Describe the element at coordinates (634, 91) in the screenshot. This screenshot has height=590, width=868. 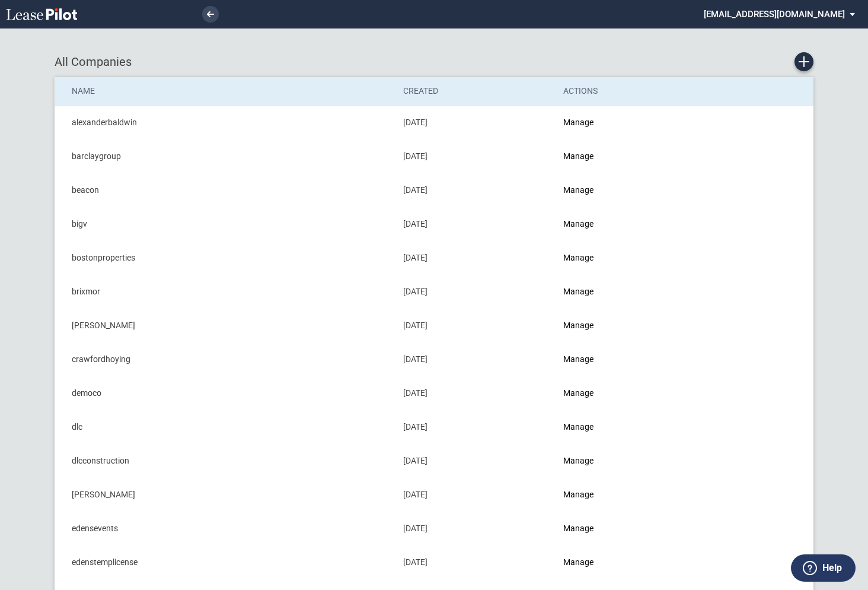
I see `th: Actions` at that location.